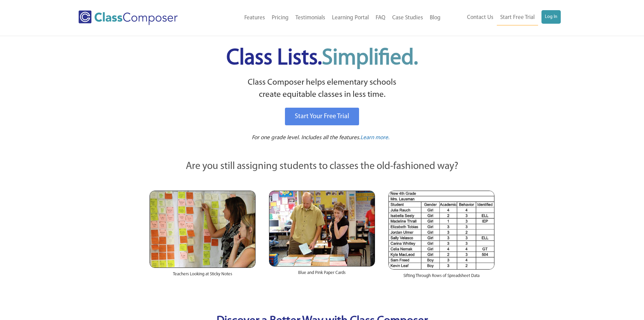 This screenshot has width=644, height=320. I want to click on img: Spreadsheets, so click(442, 230).